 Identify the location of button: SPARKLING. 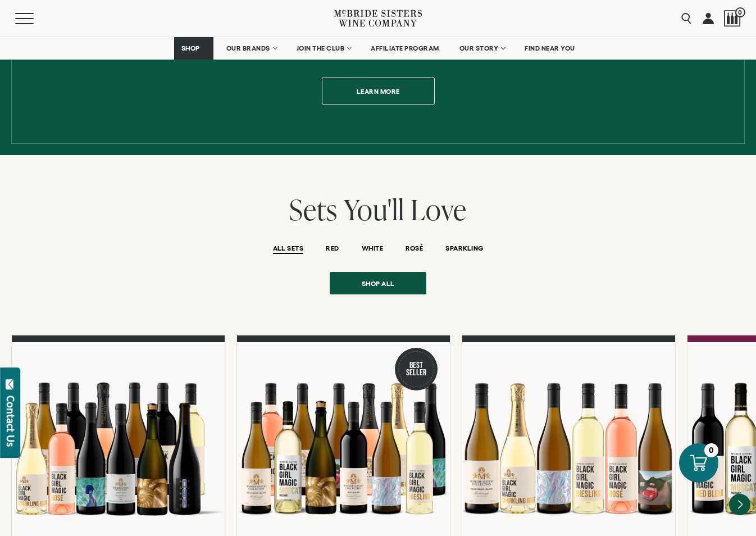
(464, 249).